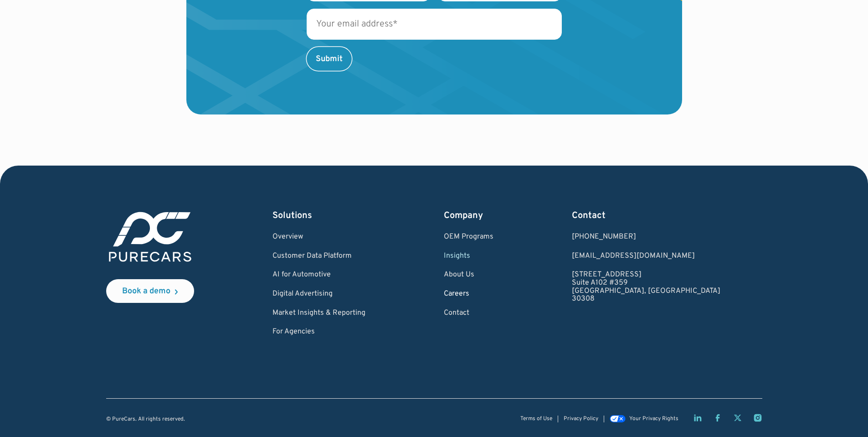 This screenshot has height=437, width=868. Describe the element at coordinates (145, 419) in the screenshot. I see `div: © PureCars. All rights reserved.` at that location.